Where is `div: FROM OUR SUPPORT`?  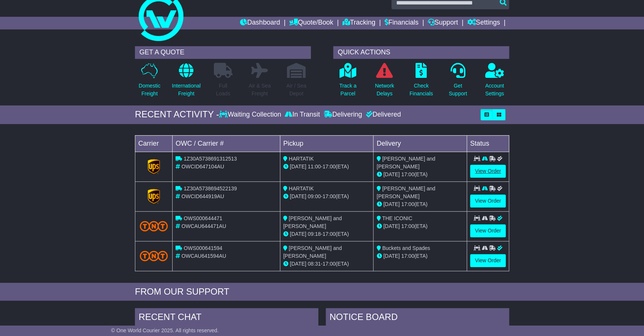
div: FROM OUR SUPPORT is located at coordinates (322, 292).